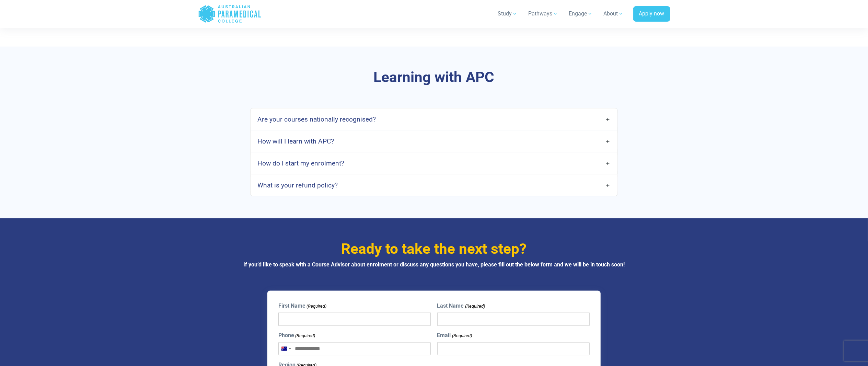 Image resolution: width=868 pixels, height=366 pixels. What do you see at coordinates (580, 14) in the screenshot?
I see `a: Engage` at bounding box center [580, 14].